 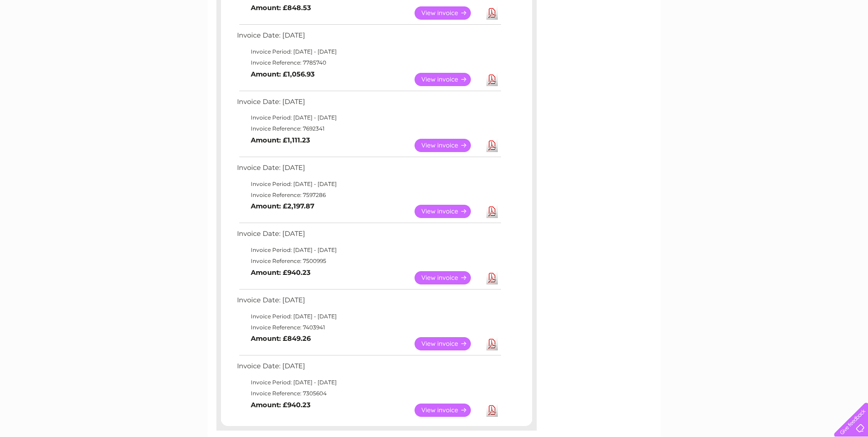 I want to click on a: Energy, so click(x=740, y=42).